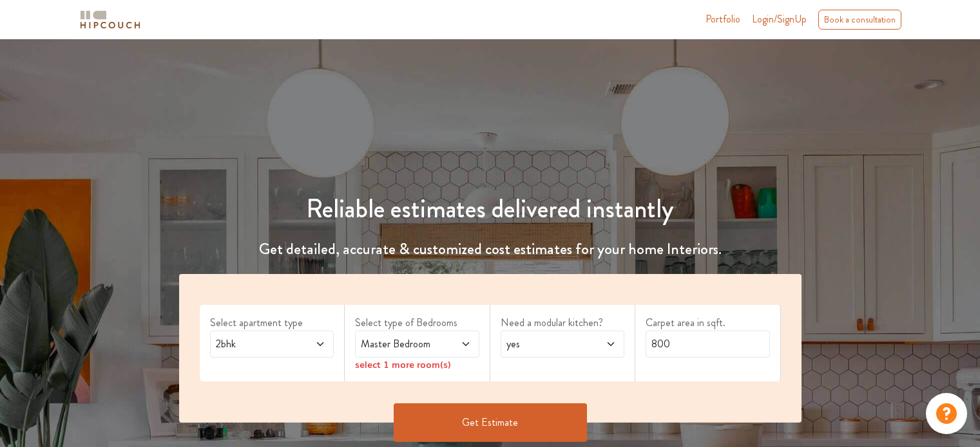 The height and width of the screenshot is (447, 980). I want to click on span: 2bhk, so click(255, 344).